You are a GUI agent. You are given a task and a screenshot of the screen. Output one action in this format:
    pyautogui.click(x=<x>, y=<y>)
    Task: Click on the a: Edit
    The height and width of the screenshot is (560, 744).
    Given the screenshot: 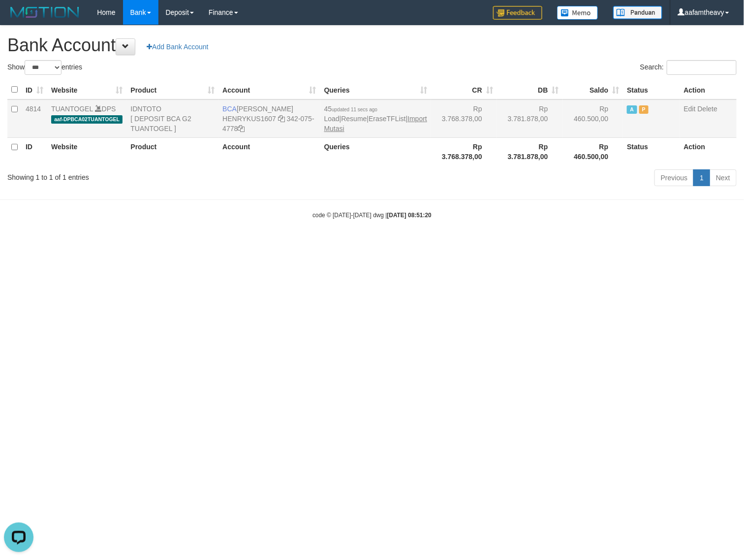 What is the action you would take?
    pyautogui.click(x=690, y=109)
    